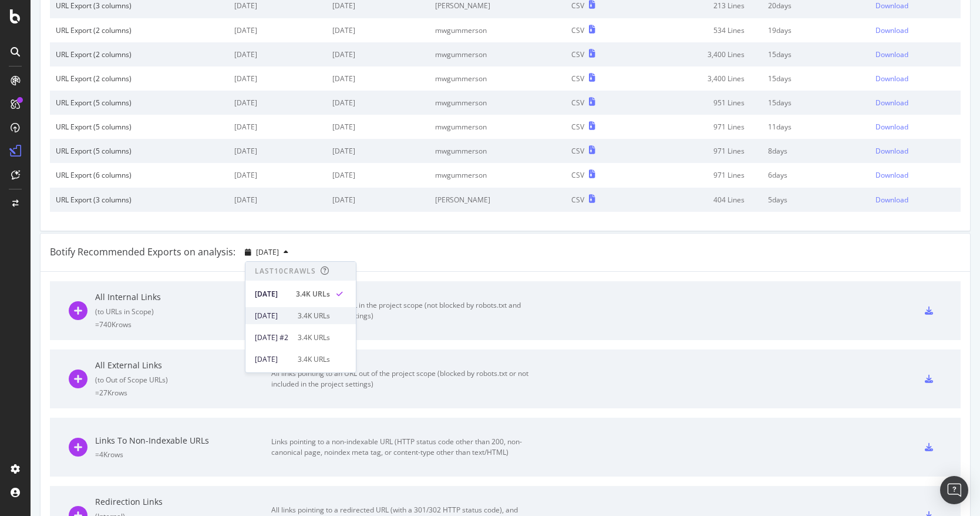 This screenshot has height=516, width=980. I want to click on div: Links pointing to a non-indexable URL (HTTP status code other than 200, non-canonical page, noind..., so click(403, 447).